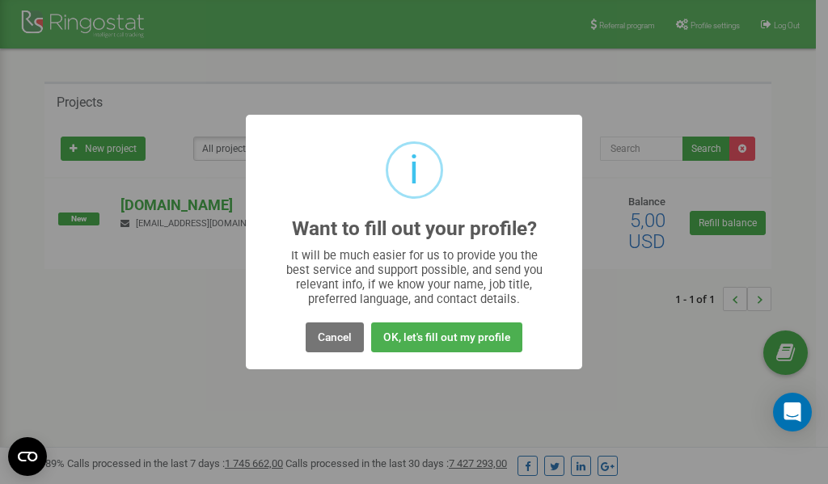  What do you see at coordinates (414, 170) in the screenshot?
I see `div: i` at bounding box center [414, 170].